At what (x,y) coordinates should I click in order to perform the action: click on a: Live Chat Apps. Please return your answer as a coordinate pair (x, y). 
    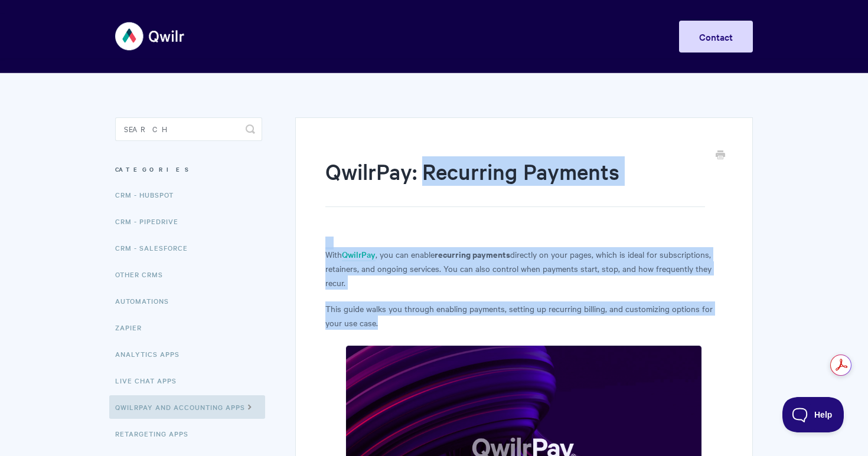
    Looking at the image, I should click on (150, 381).